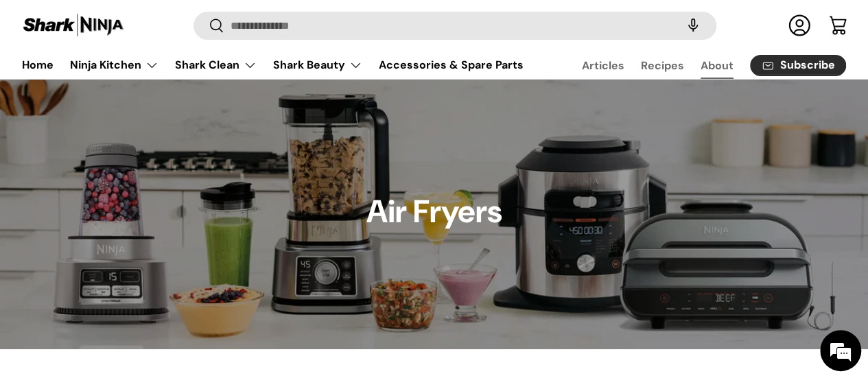 Image resolution: width=868 pixels, height=378 pixels. What do you see at coordinates (37, 64) in the screenshot?
I see `a: Home` at bounding box center [37, 64].